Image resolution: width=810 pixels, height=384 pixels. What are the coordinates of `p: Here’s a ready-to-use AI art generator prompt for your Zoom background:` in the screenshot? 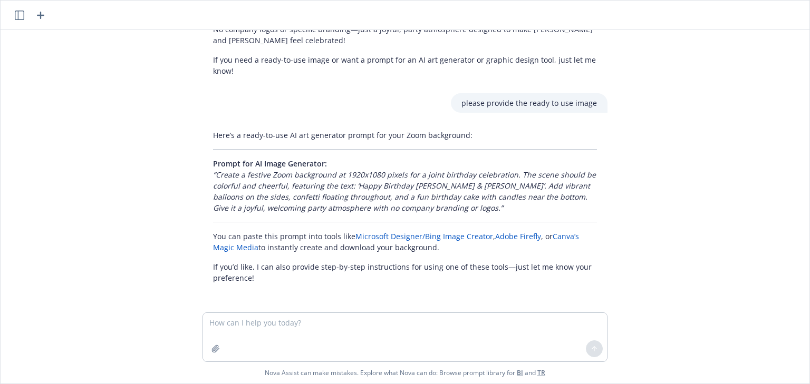 It's located at (405, 135).